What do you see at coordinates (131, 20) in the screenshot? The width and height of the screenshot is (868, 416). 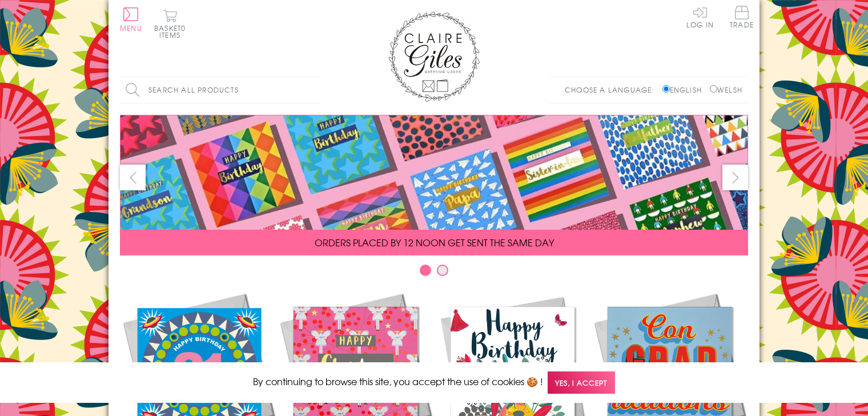 I see `button: Menu` at bounding box center [131, 20].